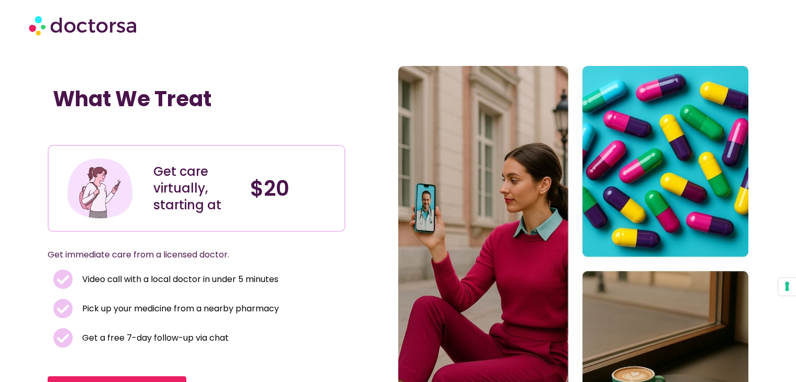 The height and width of the screenshot is (382, 796). What do you see at coordinates (196, 99) in the screenshot?
I see `h1: What We Treat` at bounding box center [196, 99].